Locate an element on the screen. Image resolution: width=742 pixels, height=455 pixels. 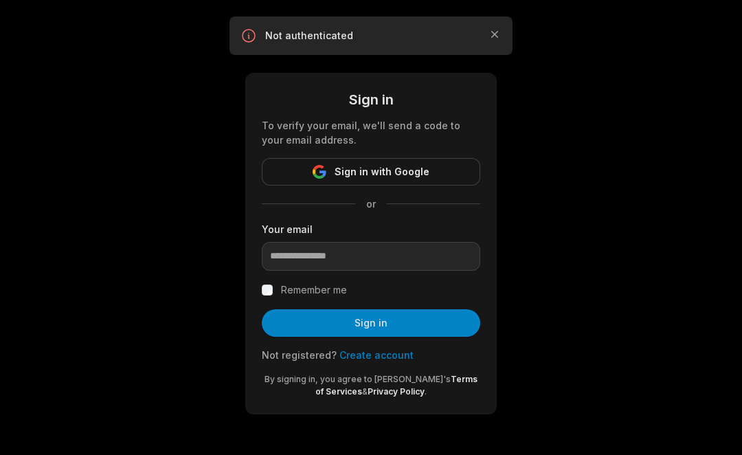
label: Your email is located at coordinates (371, 229).